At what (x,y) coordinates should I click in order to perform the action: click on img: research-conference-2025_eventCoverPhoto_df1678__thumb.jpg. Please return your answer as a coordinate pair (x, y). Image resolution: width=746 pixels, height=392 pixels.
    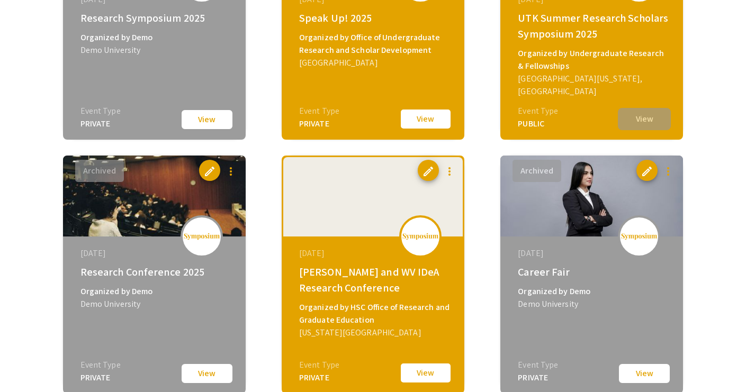
    Looking at the image, I should click on (154, 196).